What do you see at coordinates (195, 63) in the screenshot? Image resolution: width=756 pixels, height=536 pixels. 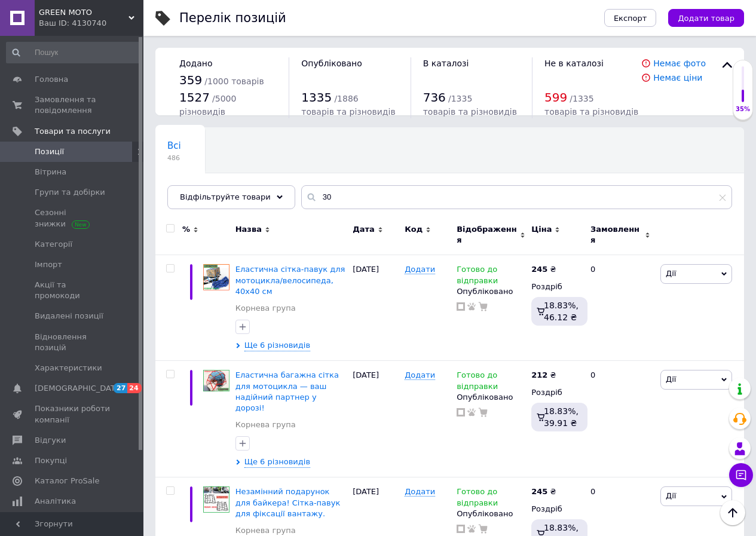 I see `span: Додано` at bounding box center [195, 63].